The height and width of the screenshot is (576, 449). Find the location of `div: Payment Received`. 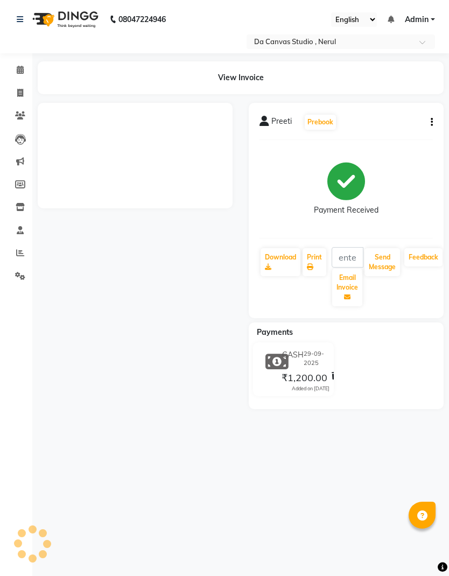

div: Payment Received is located at coordinates (346, 210).